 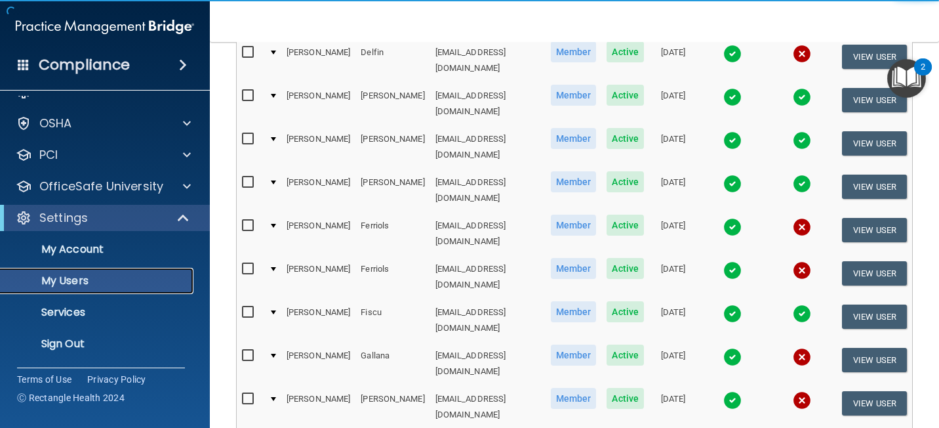 What do you see at coordinates (392, 60) in the screenshot?
I see `td: Delfin` at bounding box center [392, 60].